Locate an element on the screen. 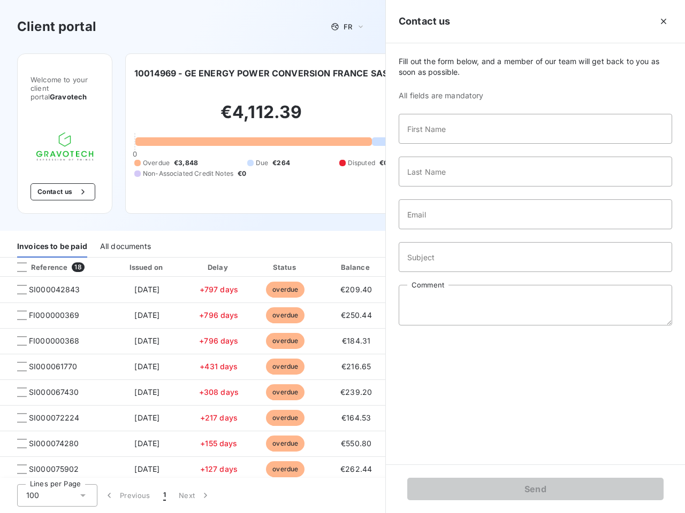  span: Welcome to your client portal is located at coordinates (65, 88).